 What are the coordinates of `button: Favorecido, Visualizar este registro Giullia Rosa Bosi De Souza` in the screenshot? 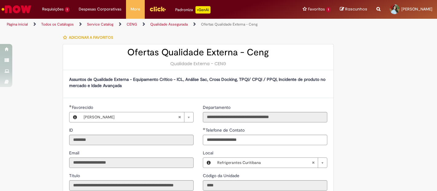 It's located at (75, 117).